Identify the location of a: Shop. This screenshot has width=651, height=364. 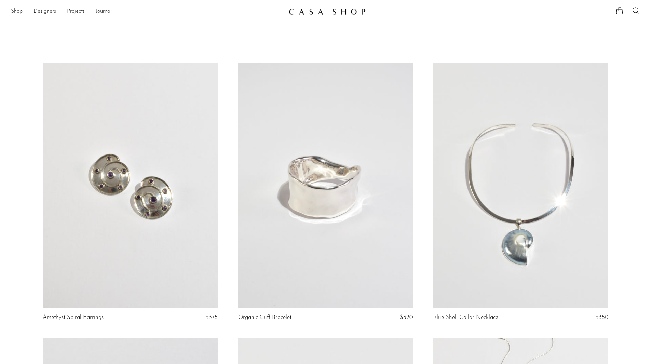
(17, 12).